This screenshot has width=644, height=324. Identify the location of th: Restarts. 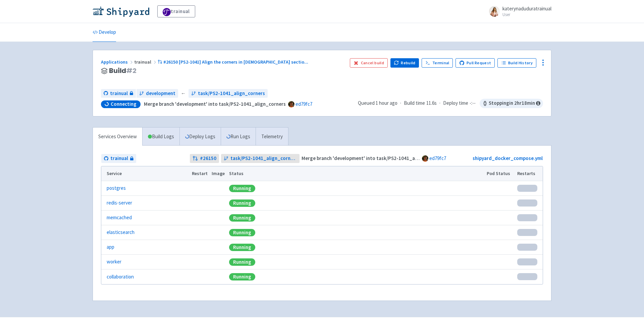
(529, 173).